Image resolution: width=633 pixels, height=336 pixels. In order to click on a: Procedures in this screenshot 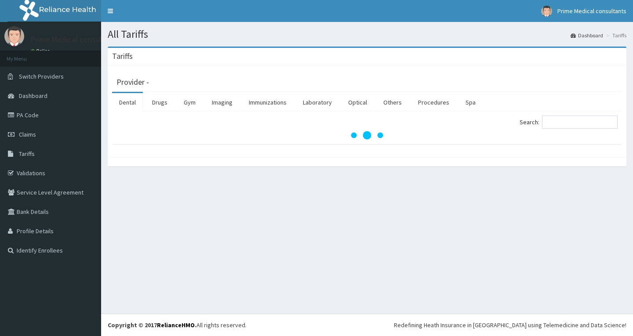, I will do `click(433, 102)`.